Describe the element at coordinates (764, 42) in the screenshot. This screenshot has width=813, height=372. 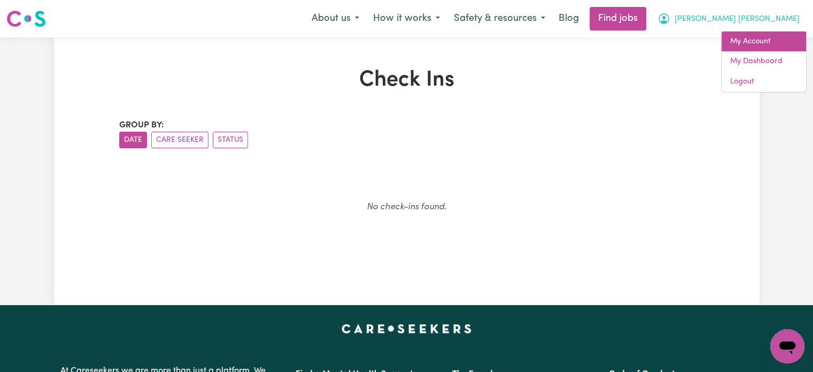
I see `a: My Account` at that location.